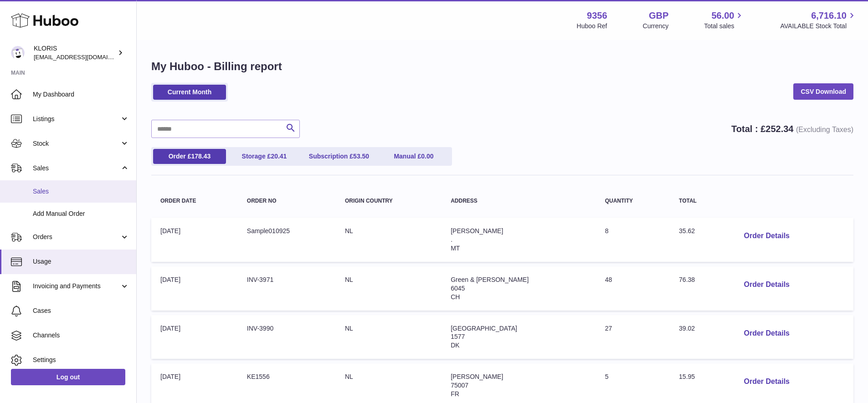 This screenshot has width=868, height=403. I want to click on span: DK, so click(455, 345).